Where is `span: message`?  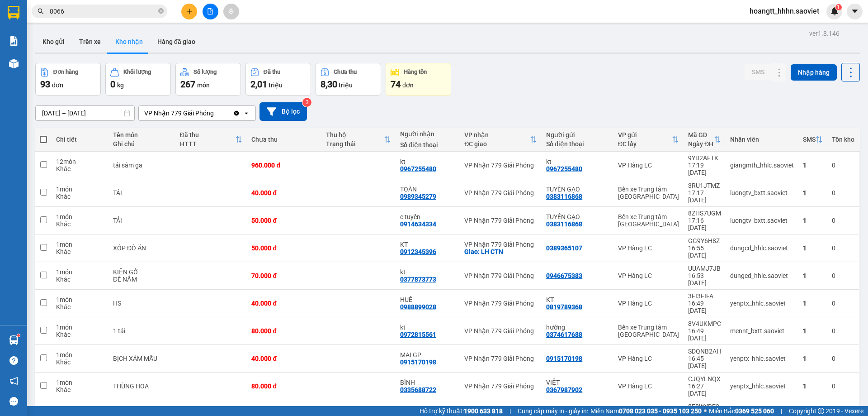 span: message is located at coordinates (13, 400).